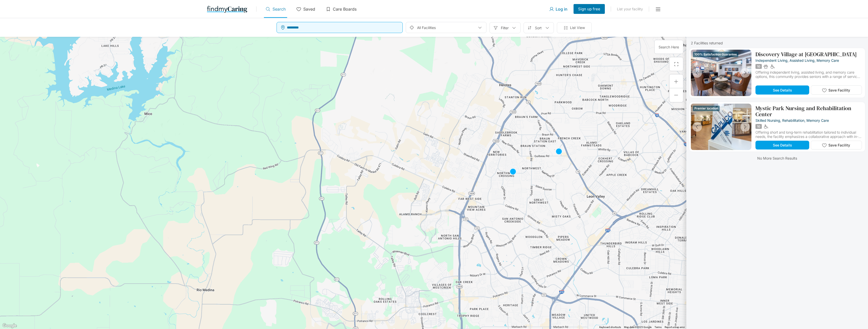 This screenshot has height=329, width=868. What do you see at coordinates (10, 326) in the screenshot?
I see `img: Google` at bounding box center [10, 326].